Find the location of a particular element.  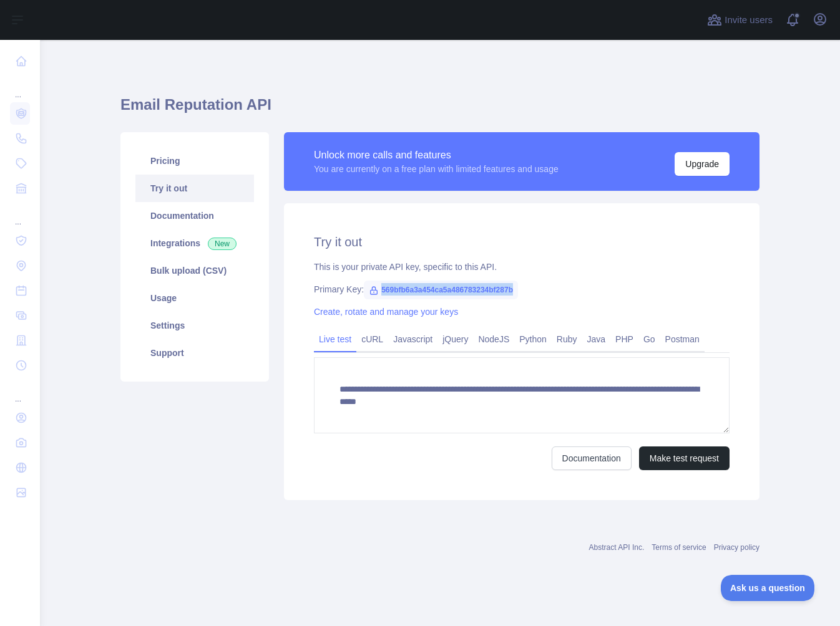

button: Make test request is located at coordinates (683, 458).